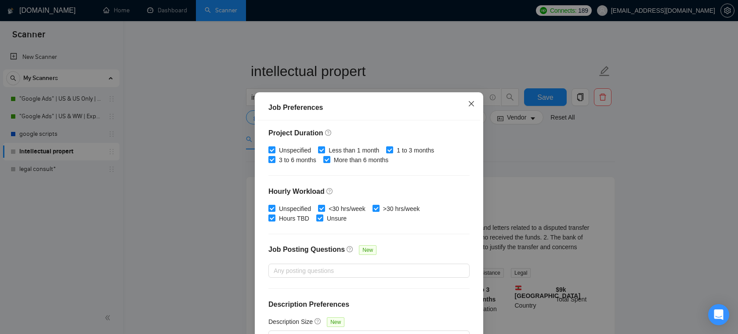 The width and height of the screenshot is (738, 334). What do you see at coordinates (415, 150) in the screenshot?
I see `span: 1 to 3 months` at bounding box center [415, 150].